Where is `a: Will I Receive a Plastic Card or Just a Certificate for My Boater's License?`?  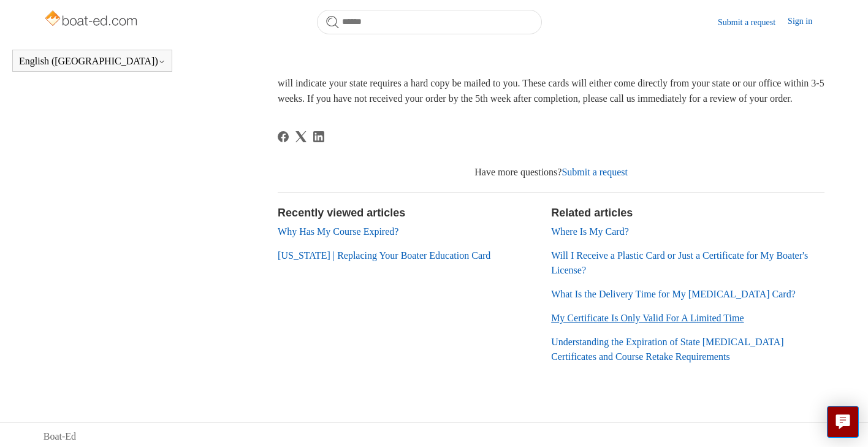 a: Will I Receive a Plastic Card or Just a Certificate for My Boater's License? is located at coordinates (679, 262).